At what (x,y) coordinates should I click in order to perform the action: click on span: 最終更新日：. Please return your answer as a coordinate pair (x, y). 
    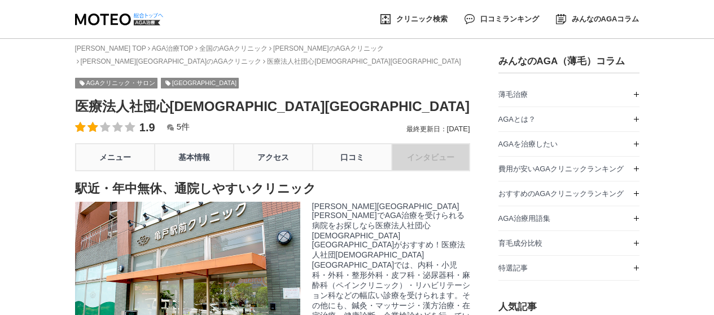
    Looking at the image, I should click on (427, 129).